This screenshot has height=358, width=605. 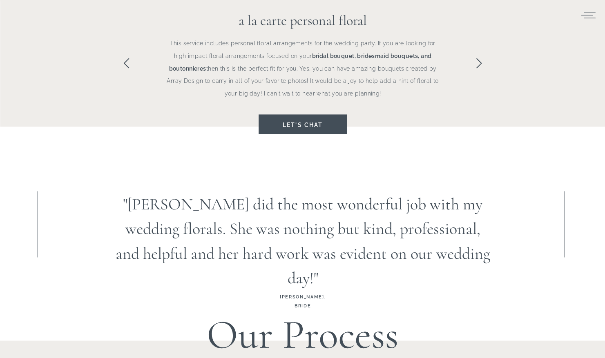 What do you see at coordinates (303, 124) in the screenshot?
I see `h3: Let's chat` at bounding box center [303, 124].